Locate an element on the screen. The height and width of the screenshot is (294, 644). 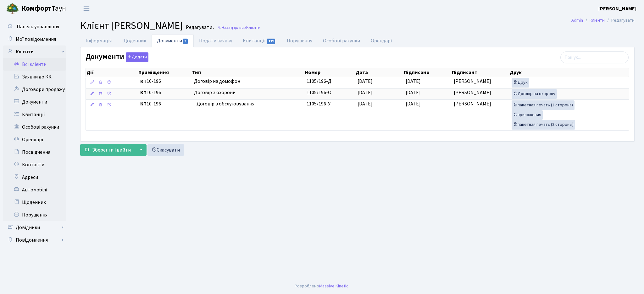
span: Договір на домофон is located at coordinates (248, 81).